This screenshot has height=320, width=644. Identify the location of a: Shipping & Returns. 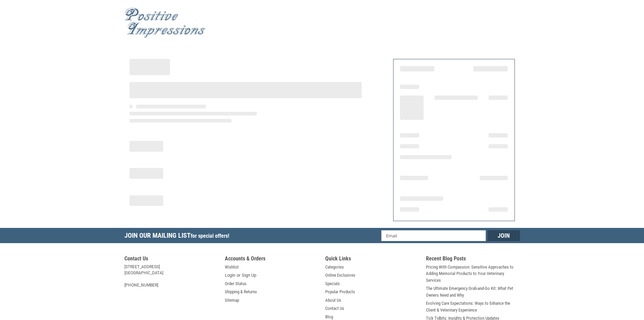
(240, 292).